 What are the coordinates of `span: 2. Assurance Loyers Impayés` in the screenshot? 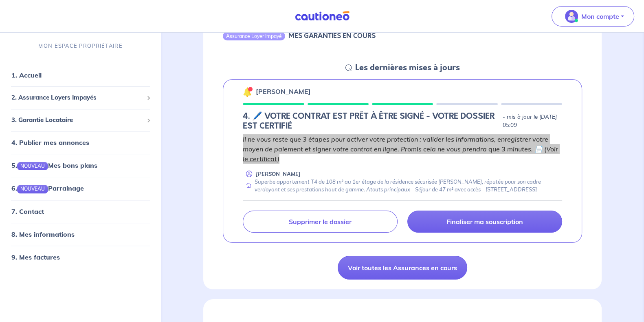 It's located at (78, 97).